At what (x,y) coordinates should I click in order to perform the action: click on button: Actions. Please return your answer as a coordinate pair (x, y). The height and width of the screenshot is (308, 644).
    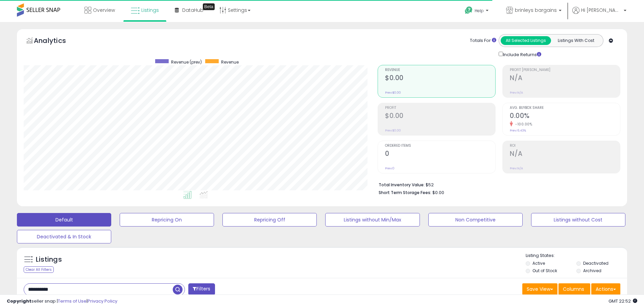
    Looking at the image, I should click on (606, 289).